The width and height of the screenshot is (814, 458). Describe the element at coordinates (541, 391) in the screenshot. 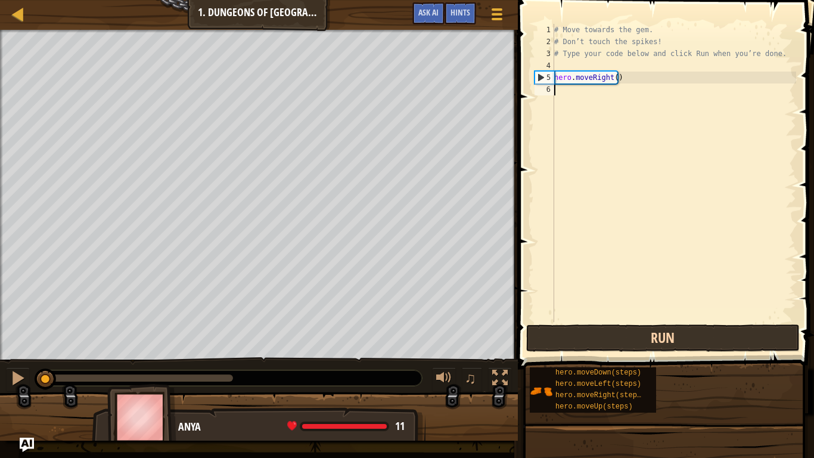

I see `img: portrait.png` at that location.